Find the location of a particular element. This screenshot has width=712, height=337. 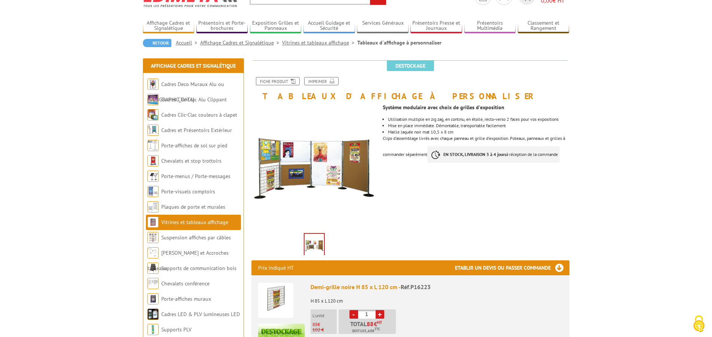

strong: Système modulaire avec choix de grilles d'exposition is located at coordinates (443, 107).